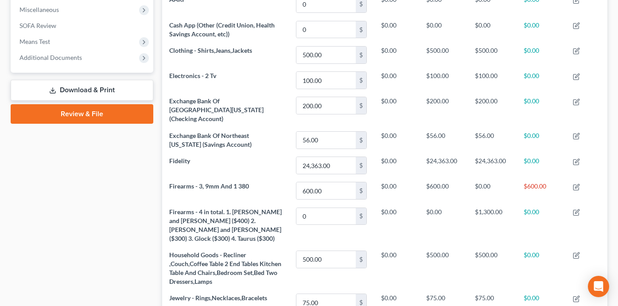 Image resolution: width=618 pixels, height=306 pixels. What do you see at coordinates (35, 41) in the screenshot?
I see `span: Means Test` at bounding box center [35, 41].